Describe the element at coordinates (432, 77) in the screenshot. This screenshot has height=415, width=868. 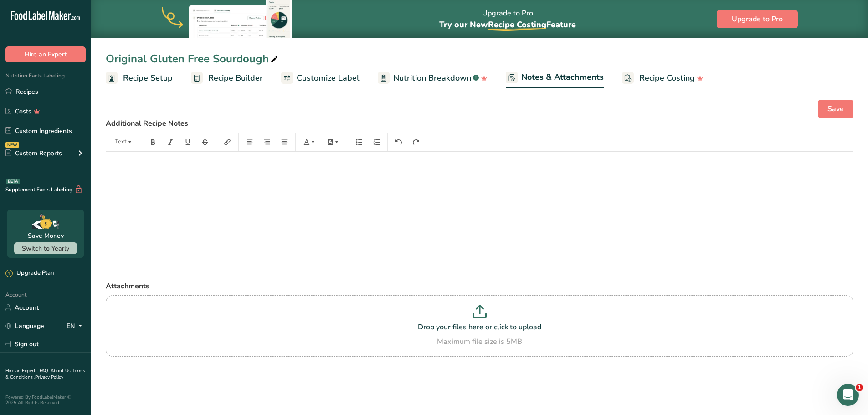
I see `span: Nutrition Breakdown` at that location.